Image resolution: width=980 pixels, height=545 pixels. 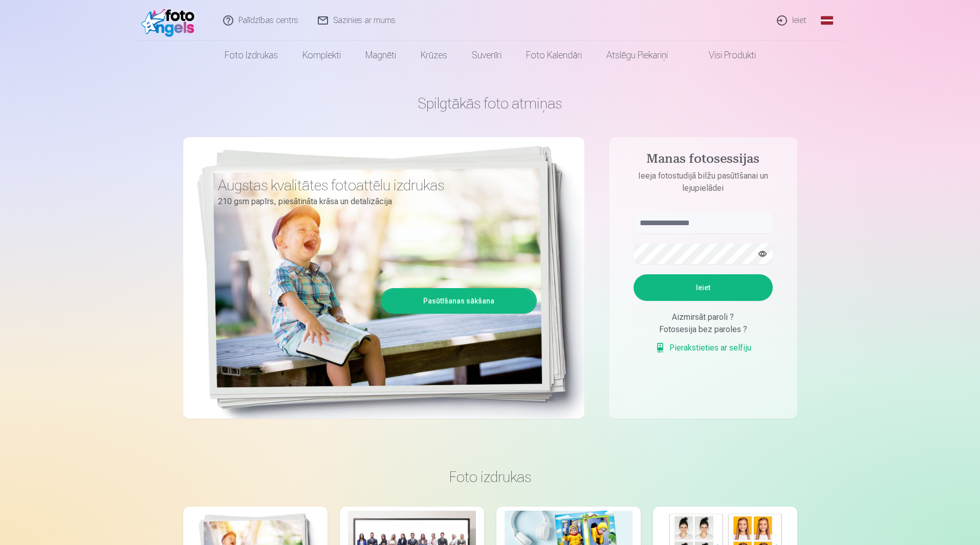 I want to click on button: Ieiet, so click(x=703, y=287).